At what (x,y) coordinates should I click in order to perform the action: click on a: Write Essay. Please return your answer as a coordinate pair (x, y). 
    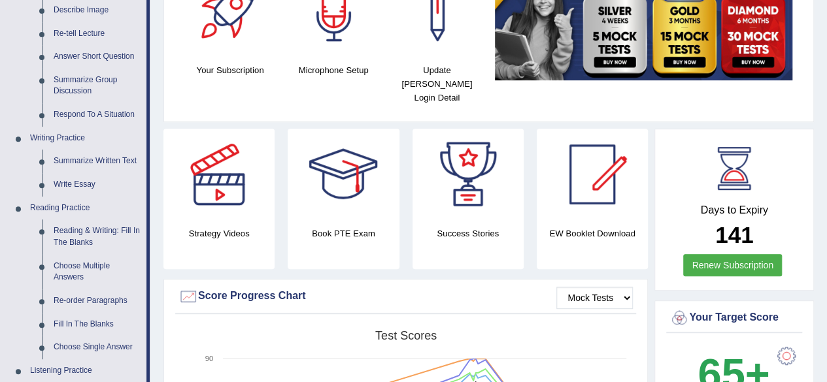
    Looking at the image, I should click on (97, 185).